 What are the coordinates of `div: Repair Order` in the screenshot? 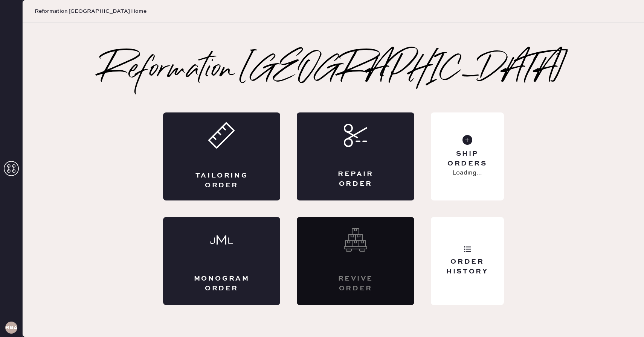 It's located at (355, 179).